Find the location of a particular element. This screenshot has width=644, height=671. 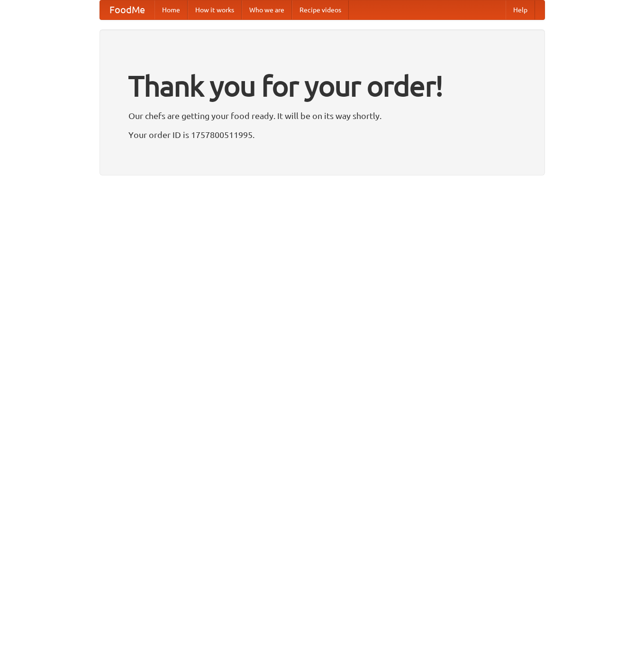

a: FoodMe is located at coordinates (127, 10).